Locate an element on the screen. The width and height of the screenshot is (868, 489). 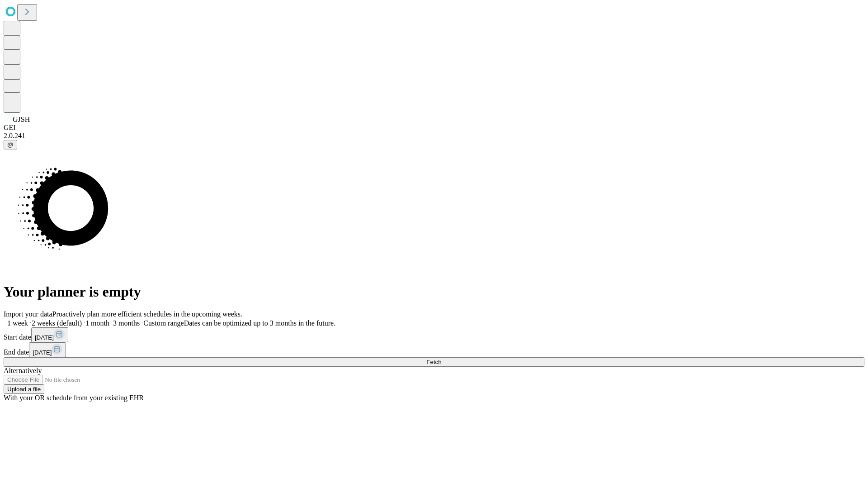
span: Dates can be optimized up to 3 months in the future. is located at coordinates (260, 323).